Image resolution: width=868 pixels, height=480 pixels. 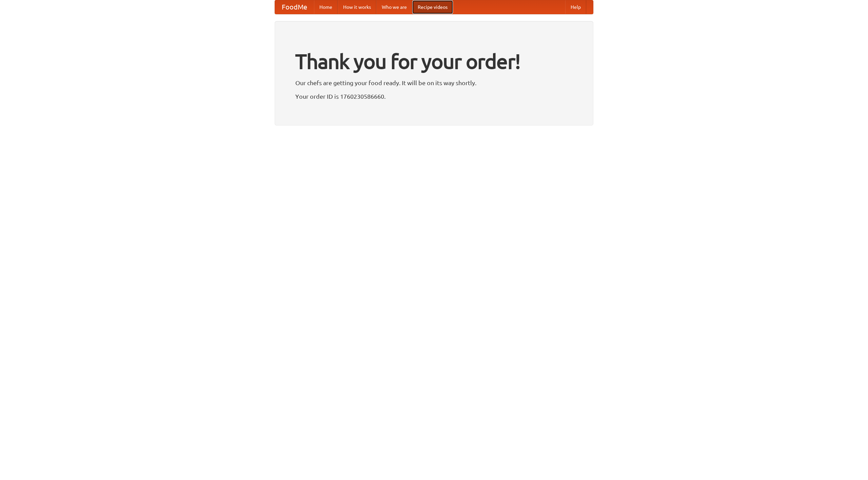 I want to click on a: Who we are, so click(x=395, y=7).